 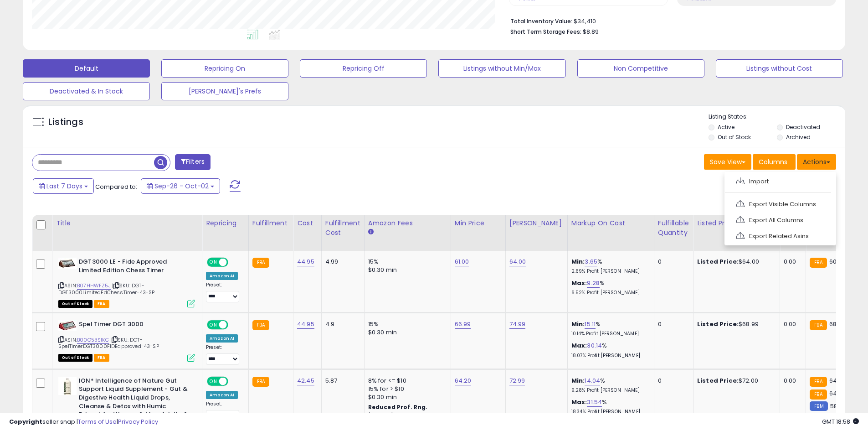 What do you see at coordinates (64, 186) in the screenshot?
I see `span: Last 7 Days` at bounding box center [64, 186].